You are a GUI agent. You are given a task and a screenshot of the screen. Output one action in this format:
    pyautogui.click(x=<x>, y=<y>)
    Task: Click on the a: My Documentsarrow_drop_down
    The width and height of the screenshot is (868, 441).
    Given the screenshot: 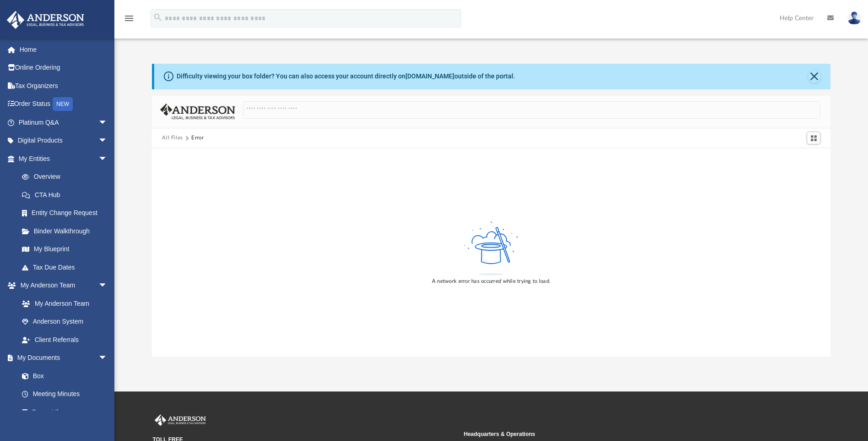 What is the action you would take?
    pyautogui.click(x=61, y=358)
    